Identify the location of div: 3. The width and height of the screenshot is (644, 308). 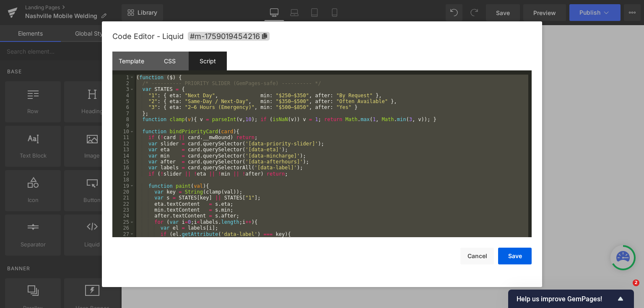
(123, 89).